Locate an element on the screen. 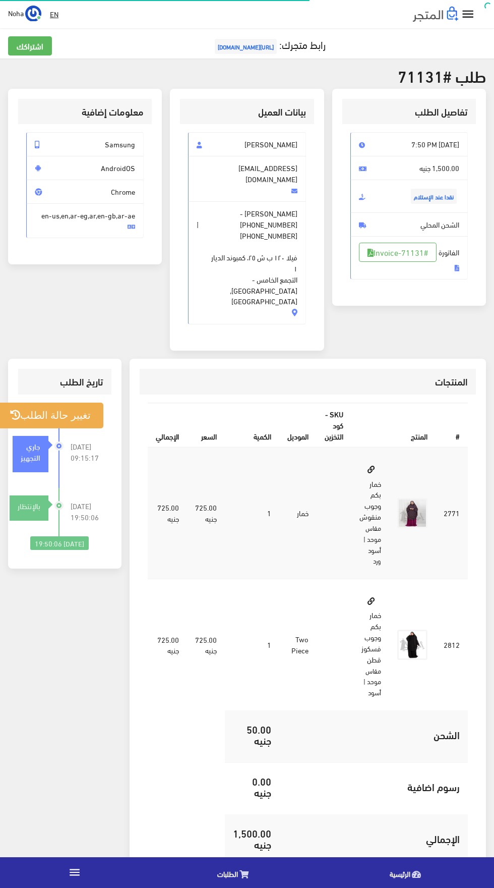  td: 2812 is located at coordinates (452, 645).